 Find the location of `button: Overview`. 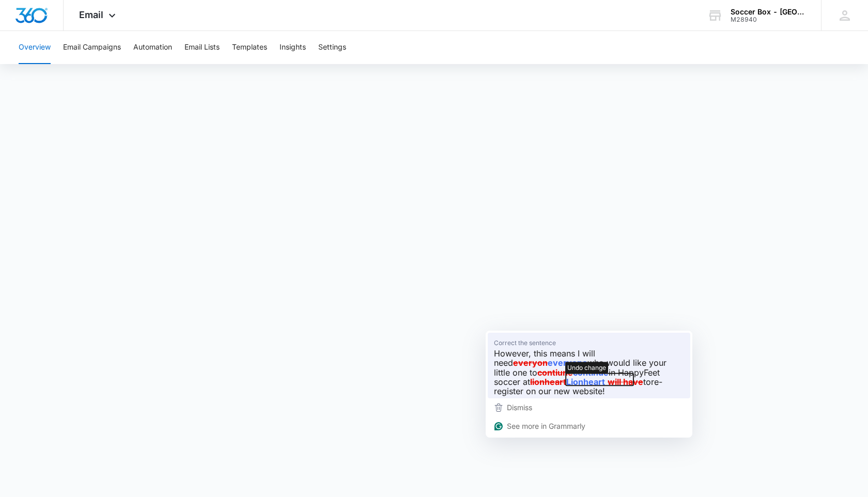

button: Overview is located at coordinates (35, 47).